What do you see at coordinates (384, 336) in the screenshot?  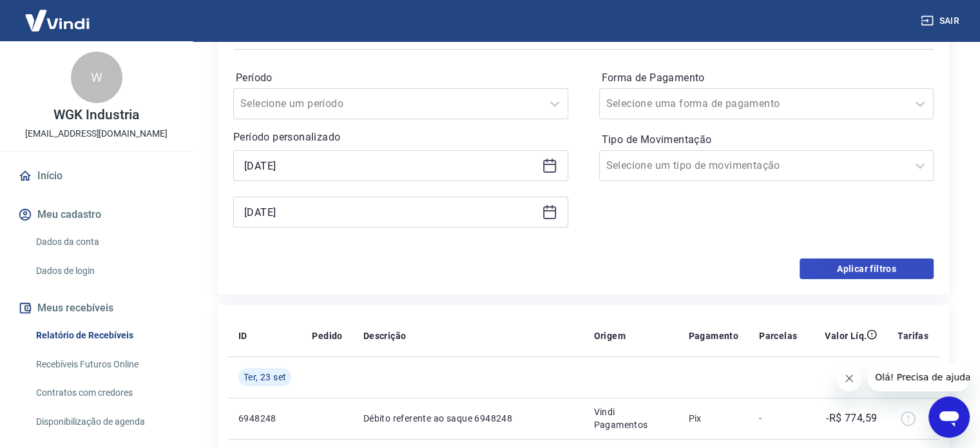 I see `p: Descrição` at bounding box center [384, 336].